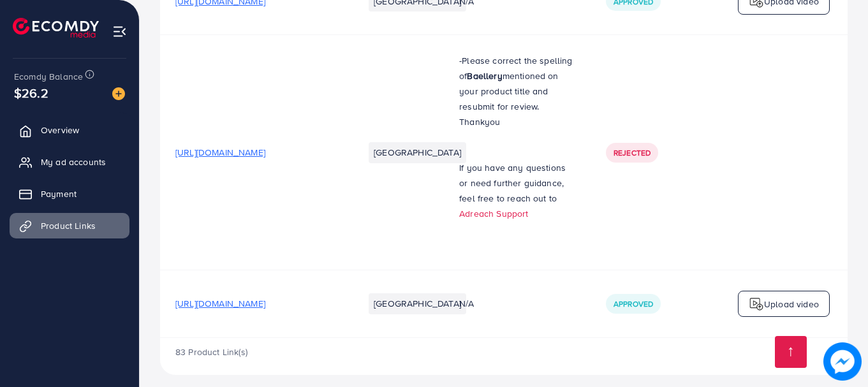  What do you see at coordinates (467, 303) in the screenshot?
I see `span: N/A` at bounding box center [467, 303].